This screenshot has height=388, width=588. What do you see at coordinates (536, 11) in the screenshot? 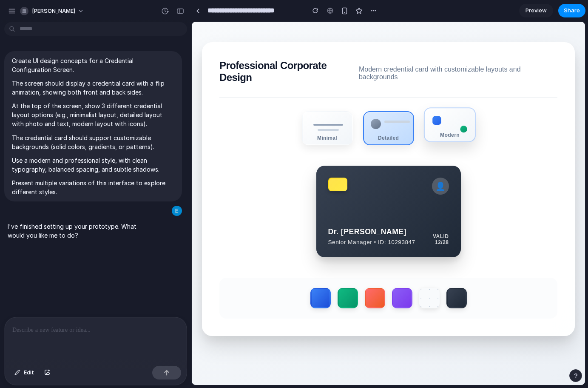
I see `a: Preview` at bounding box center [536, 11].